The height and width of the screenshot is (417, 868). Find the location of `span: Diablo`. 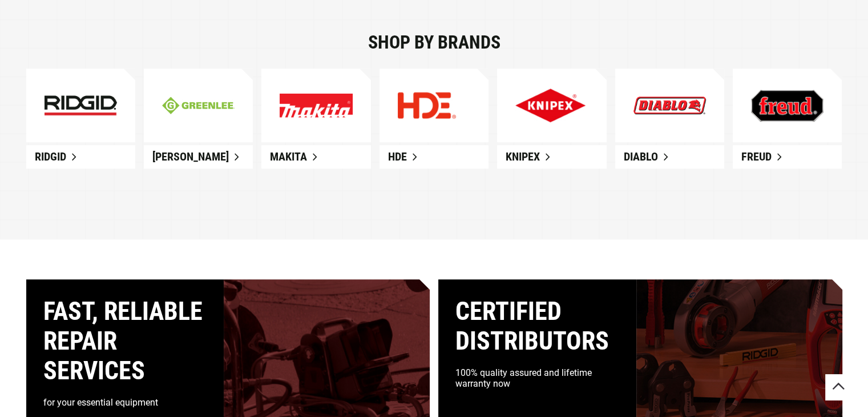

span: Diablo is located at coordinates (641, 156).